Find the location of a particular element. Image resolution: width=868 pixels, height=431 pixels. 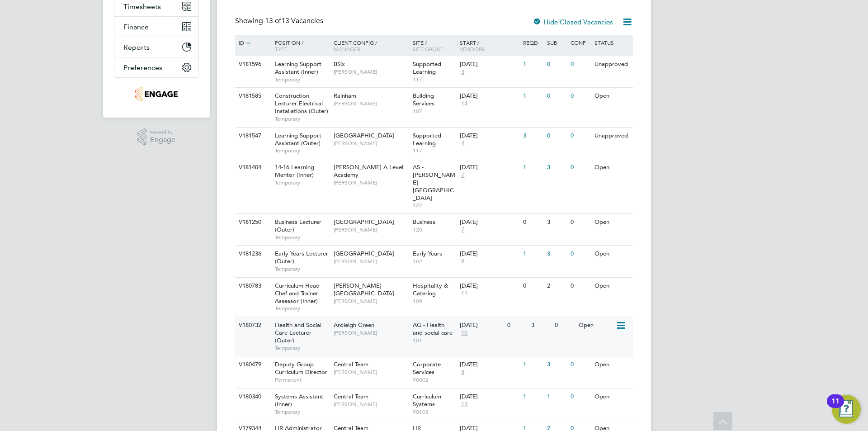

span: Supported Learning is located at coordinates (426, 68).